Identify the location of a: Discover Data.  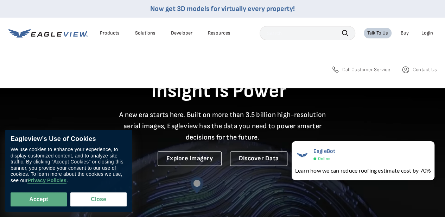
(259, 158).